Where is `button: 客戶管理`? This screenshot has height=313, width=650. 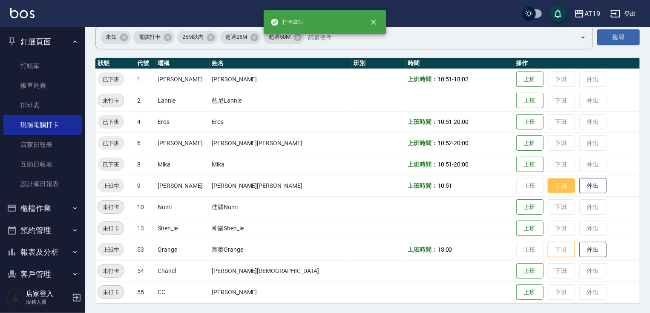 button: 客戶管理 is located at coordinates (43, 274).